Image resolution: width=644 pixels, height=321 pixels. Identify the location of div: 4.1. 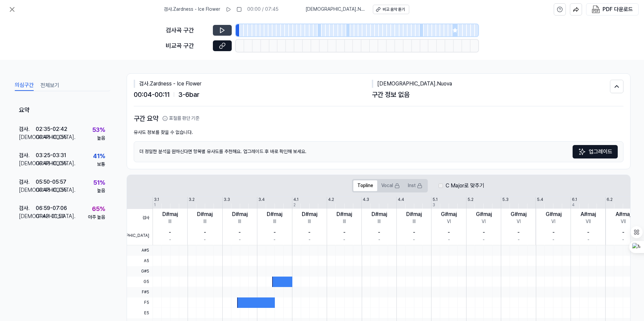
(296, 199).